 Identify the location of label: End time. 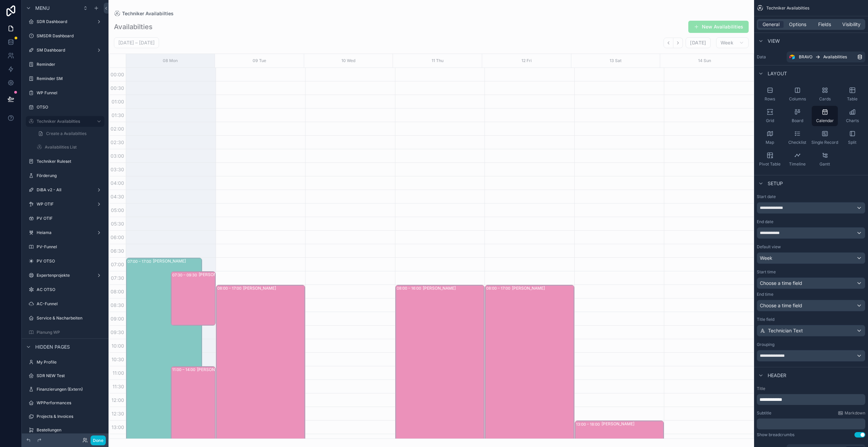
(765, 294).